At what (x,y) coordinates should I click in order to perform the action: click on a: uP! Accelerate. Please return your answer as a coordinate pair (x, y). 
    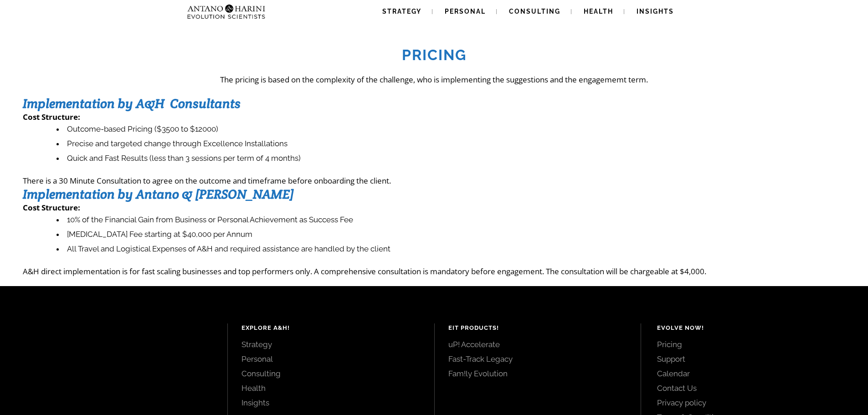
    Looking at the image, I should click on (538, 344).